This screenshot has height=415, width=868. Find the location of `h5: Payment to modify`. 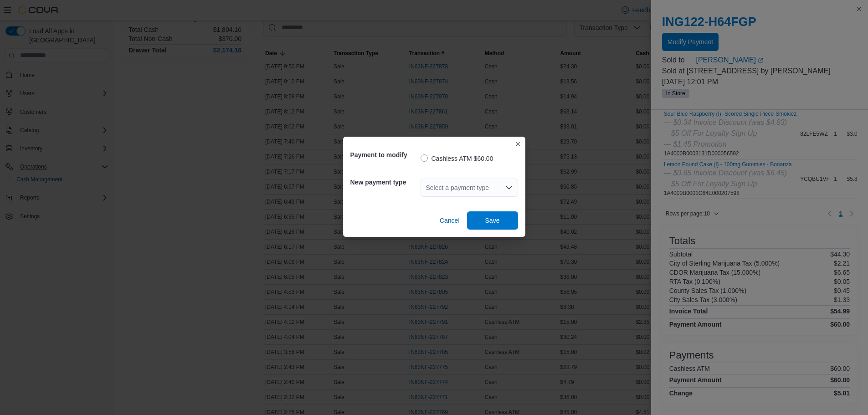

h5: Payment to modify is located at coordinates (385, 155).